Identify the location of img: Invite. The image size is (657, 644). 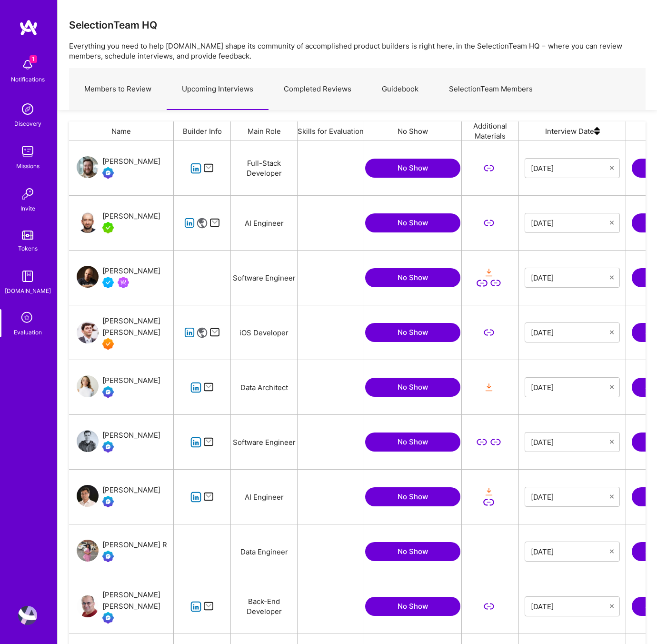
(28, 194).